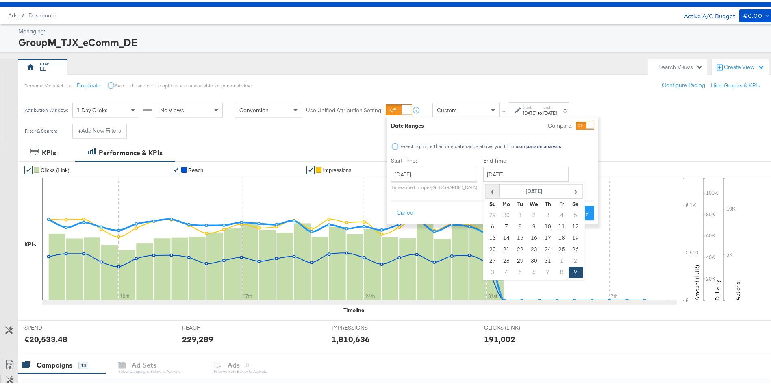 Image resolution: width=771 pixels, height=385 pixels. Describe the element at coordinates (46, 108) in the screenshot. I see `div: Attribution Window:` at that location.